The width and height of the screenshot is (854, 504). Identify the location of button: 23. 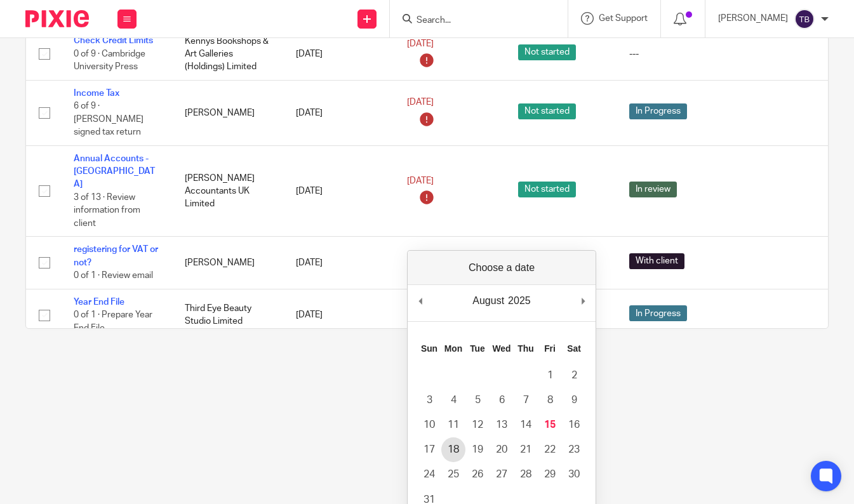
(574, 449).